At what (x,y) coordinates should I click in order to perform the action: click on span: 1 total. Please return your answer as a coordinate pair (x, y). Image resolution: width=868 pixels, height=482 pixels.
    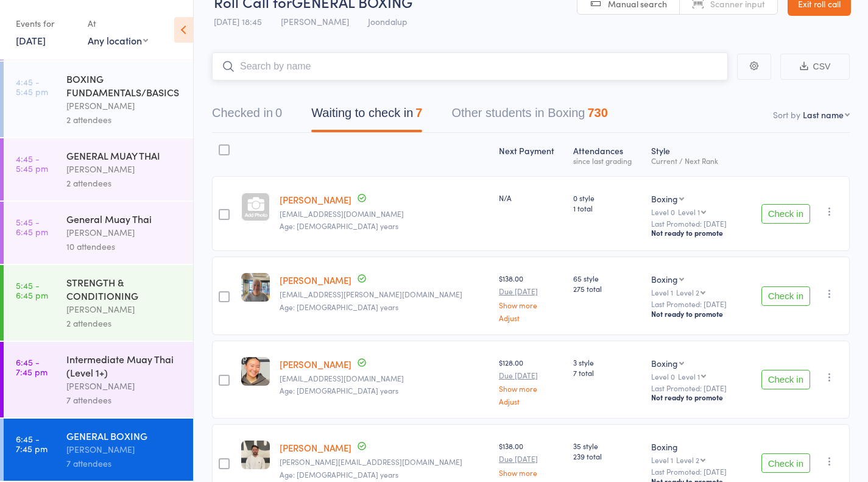
    Looking at the image, I should click on (607, 208).